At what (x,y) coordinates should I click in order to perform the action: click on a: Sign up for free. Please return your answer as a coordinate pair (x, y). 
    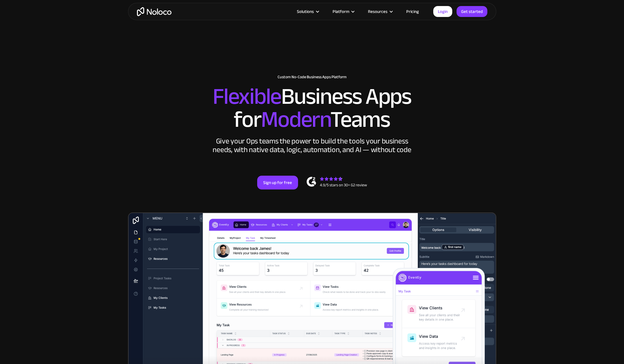
    Looking at the image, I should click on (278, 182).